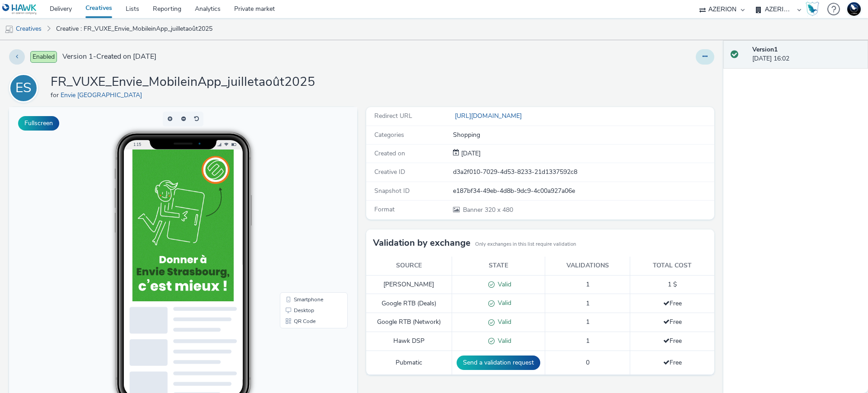 The image size is (868, 393). I want to click on span: Categories, so click(389, 134).